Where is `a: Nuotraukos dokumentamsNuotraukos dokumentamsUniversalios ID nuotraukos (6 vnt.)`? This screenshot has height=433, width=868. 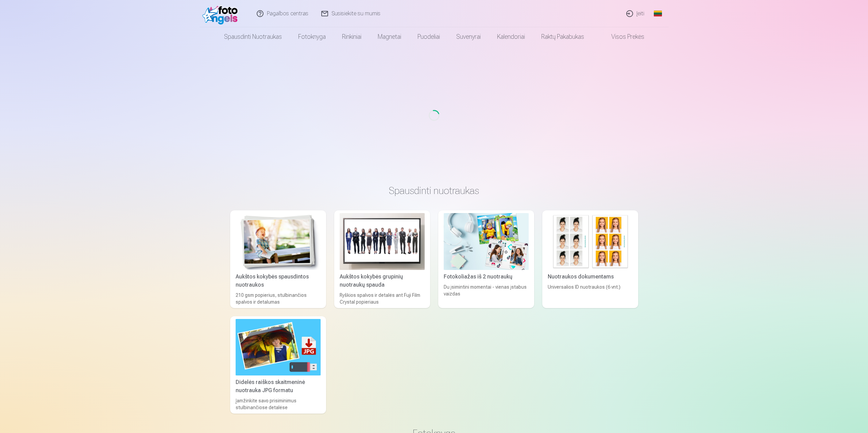 a: Nuotraukos dokumentamsNuotraukos dokumentamsUniversalios ID nuotraukos (6 vnt.) is located at coordinates (590, 259).